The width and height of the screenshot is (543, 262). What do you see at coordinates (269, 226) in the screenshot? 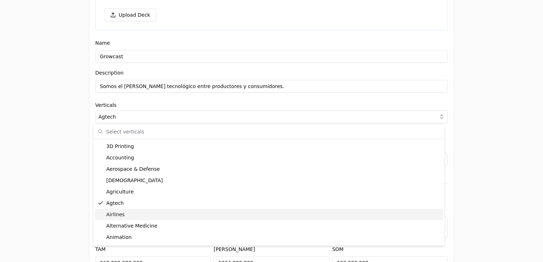
I see `div: Alternative Medicine` at bounding box center [269, 226].